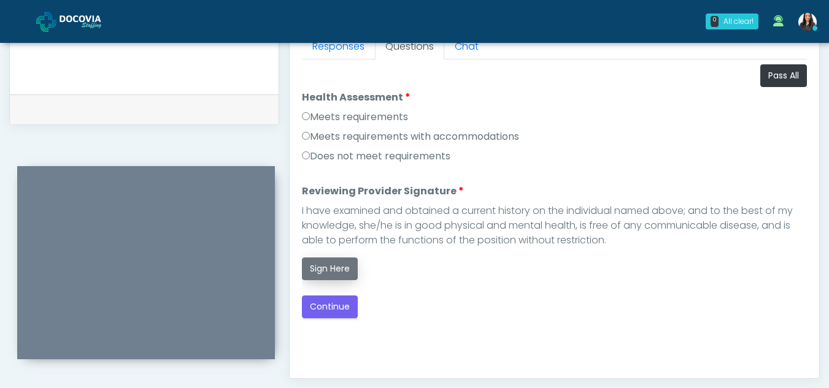 The image size is (829, 388). What do you see at coordinates (410, 137) in the screenshot?
I see `label: Meets requirements with accommodations` at bounding box center [410, 137].